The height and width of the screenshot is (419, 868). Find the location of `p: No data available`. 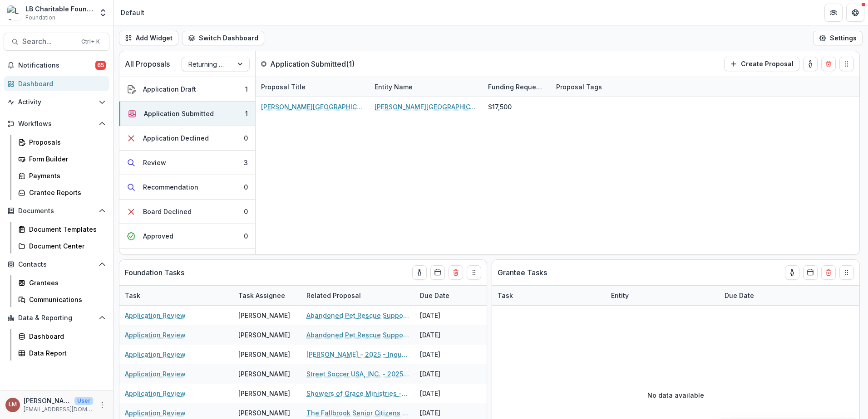

p: No data available is located at coordinates (676, 395).